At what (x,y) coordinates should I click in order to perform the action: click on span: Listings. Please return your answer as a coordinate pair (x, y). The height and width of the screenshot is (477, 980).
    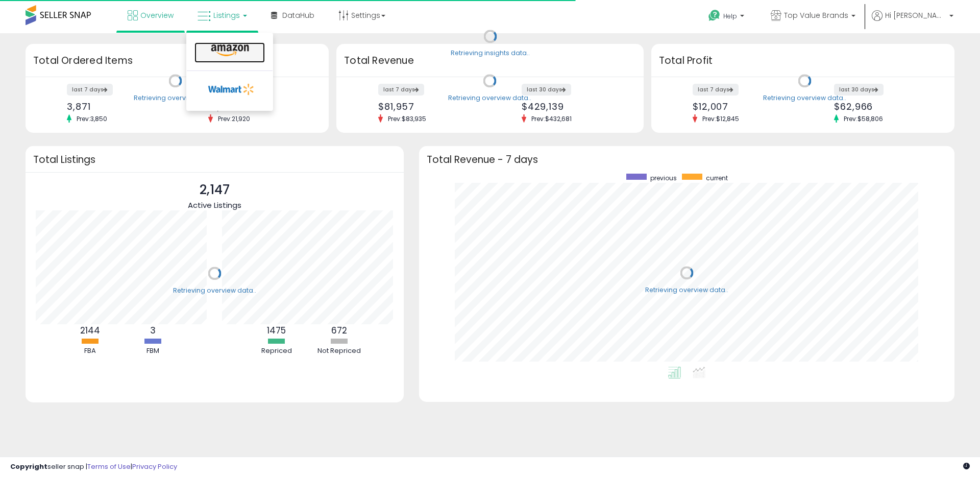
    Looking at the image, I should click on (227, 16).